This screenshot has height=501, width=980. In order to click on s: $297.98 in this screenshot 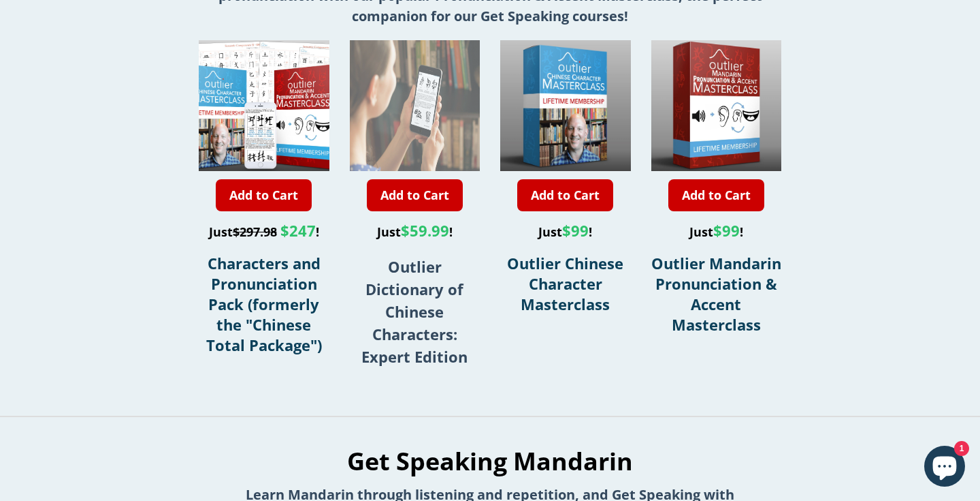, I will do `click(255, 232)`.